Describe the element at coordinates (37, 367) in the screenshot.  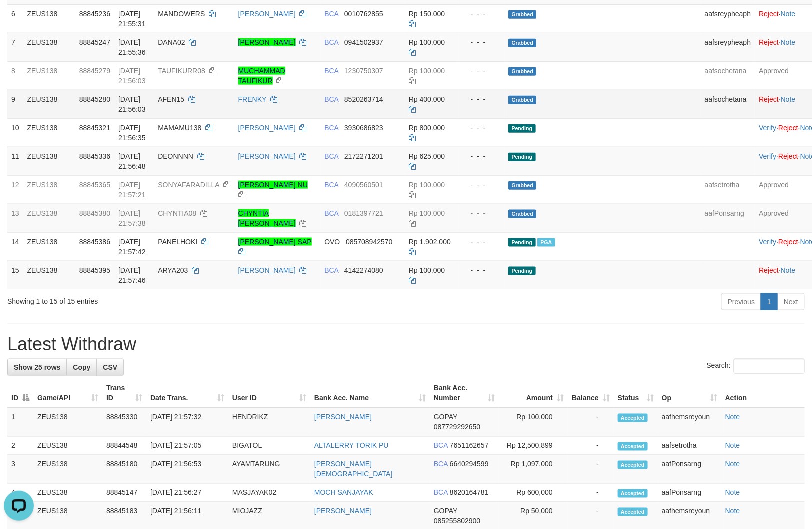
I see `a: Show 25 rows` at that location.